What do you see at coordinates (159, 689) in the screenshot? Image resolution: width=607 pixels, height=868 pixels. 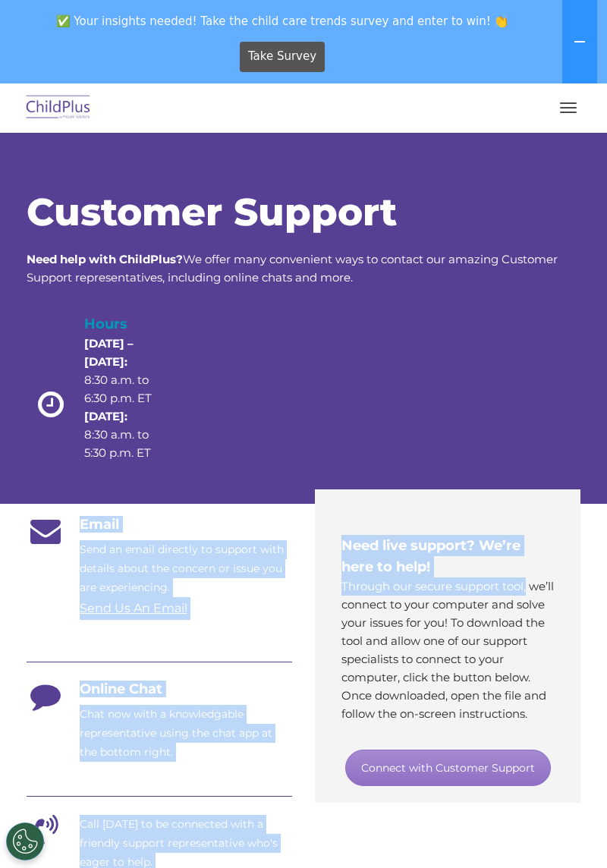 I see `h4: Online Chat` at bounding box center [159, 689].